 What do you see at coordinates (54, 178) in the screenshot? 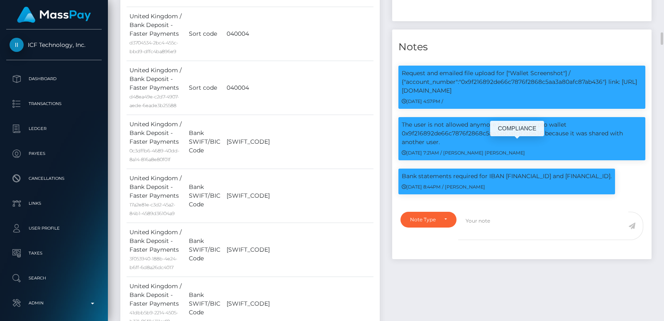
I see `a: Cancellations` at bounding box center [54, 178].